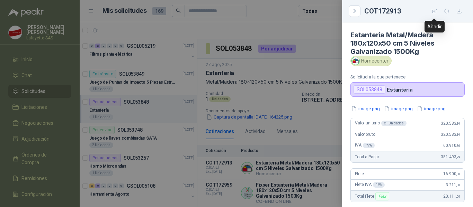  I want to click on p: Solicitud a la que pertenece, so click(408, 77).